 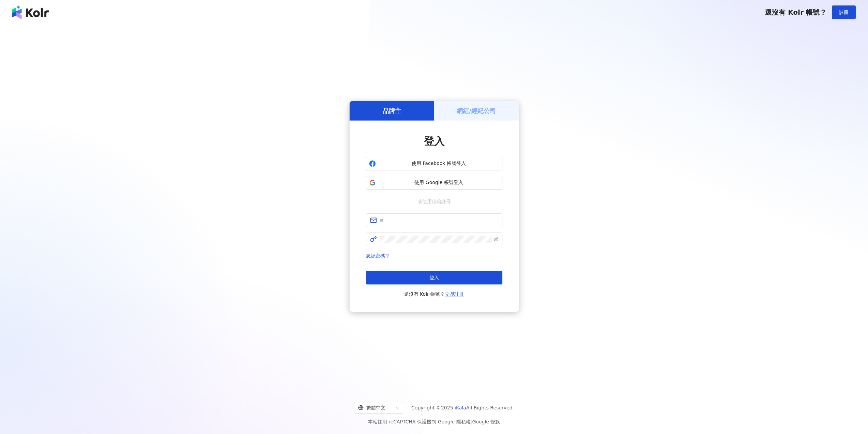 What do you see at coordinates (434, 202) in the screenshot?
I see `span: 或使用信箱註冊` at bounding box center [434, 202].